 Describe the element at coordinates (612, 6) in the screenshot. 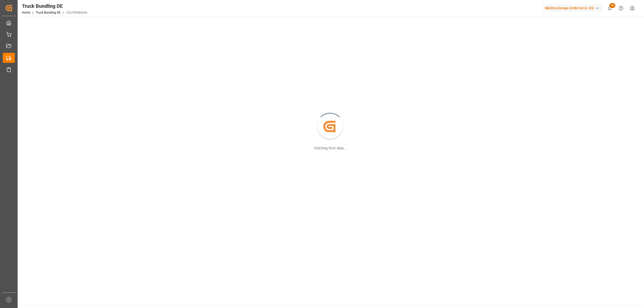

I see `span: 26` at that location.